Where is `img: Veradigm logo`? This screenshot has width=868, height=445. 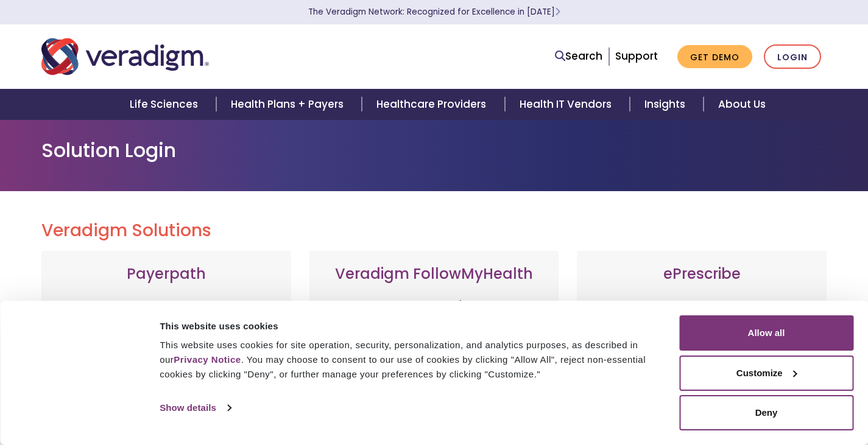 img: Veradigm logo is located at coordinates (125, 57).